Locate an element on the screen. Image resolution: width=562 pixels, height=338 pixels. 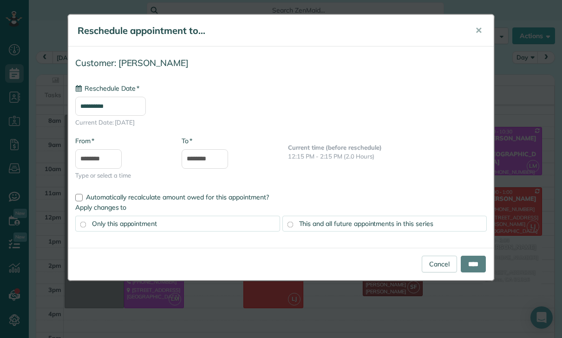
span: Type or select a time is located at coordinates (121, 175).